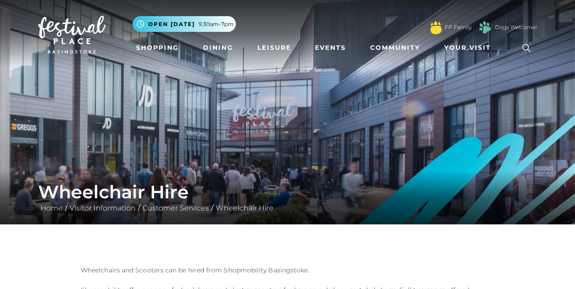 This screenshot has width=575, height=289. Describe the element at coordinates (395, 48) in the screenshot. I see `a: Community` at that location.